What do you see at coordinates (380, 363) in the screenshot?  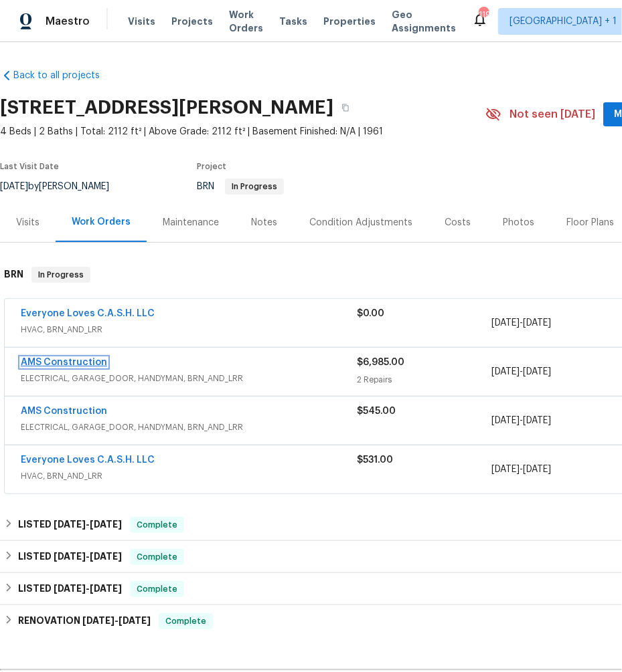 I see `span: $6,985.00` at bounding box center [380, 363].